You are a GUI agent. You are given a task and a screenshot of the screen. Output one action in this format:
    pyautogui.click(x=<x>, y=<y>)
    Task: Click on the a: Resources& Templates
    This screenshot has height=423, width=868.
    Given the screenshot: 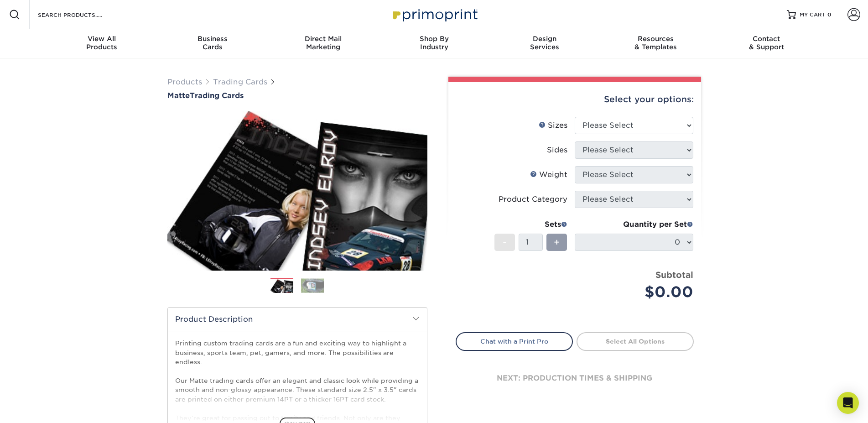 What is the action you would take?
    pyautogui.click(x=656, y=44)
    